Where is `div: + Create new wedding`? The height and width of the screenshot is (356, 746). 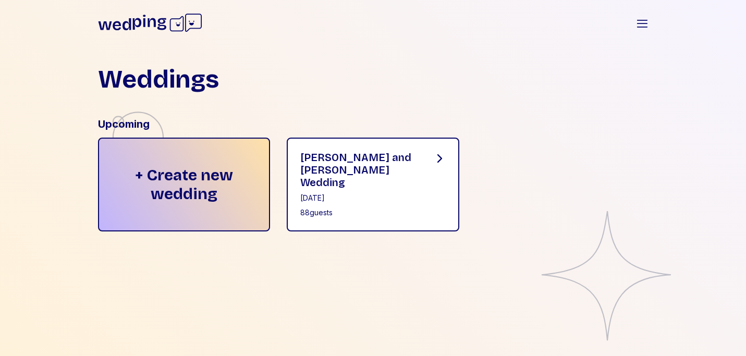 div: + Create new wedding is located at coordinates (184, 185).